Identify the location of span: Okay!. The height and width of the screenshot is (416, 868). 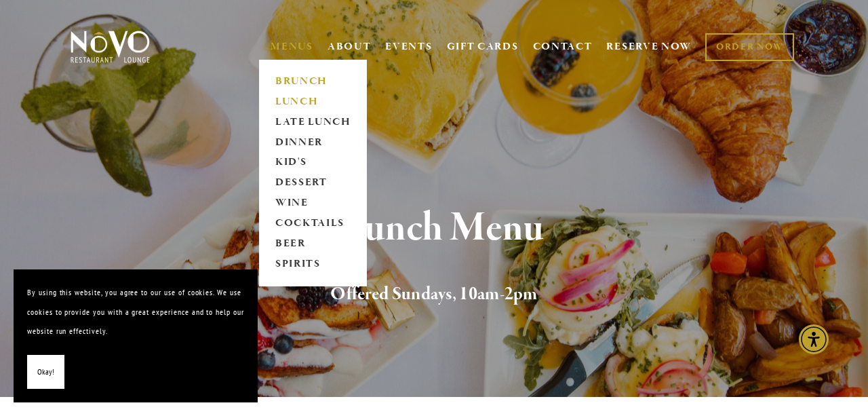
(45, 371).